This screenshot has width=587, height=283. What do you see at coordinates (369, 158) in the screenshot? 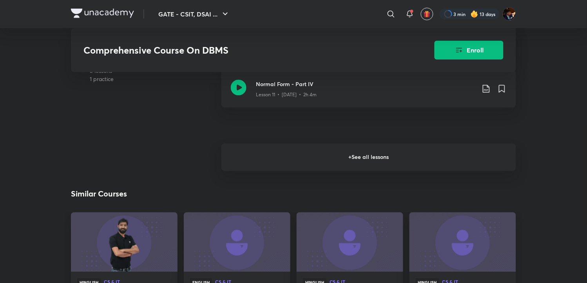
I see `h6: + See all lessons` at bounding box center [369, 158].